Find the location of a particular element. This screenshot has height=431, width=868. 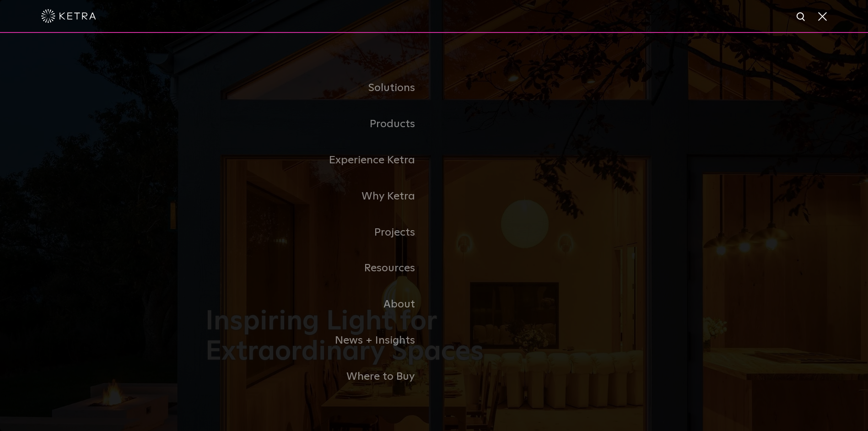

a: Experience Ketra is located at coordinates (320, 160).